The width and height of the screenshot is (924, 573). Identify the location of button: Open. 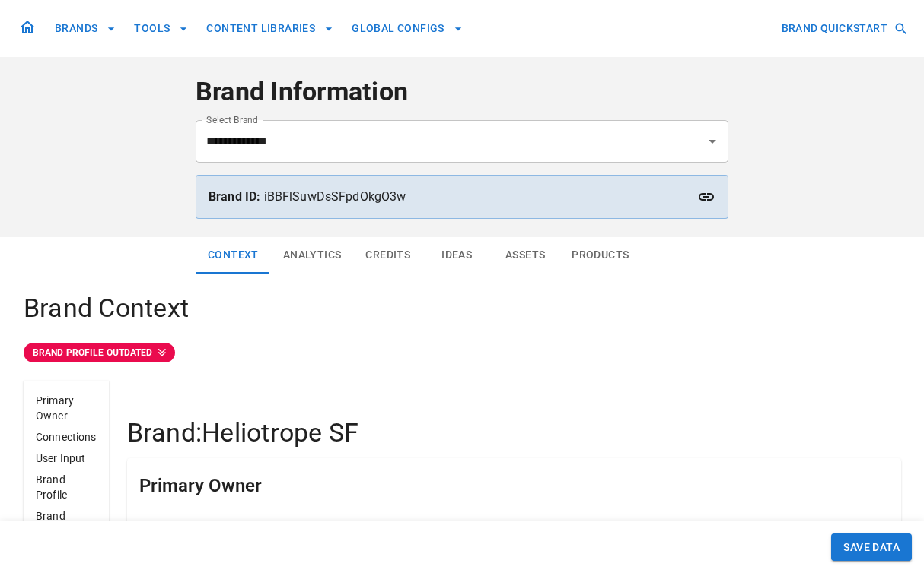
(712, 141).